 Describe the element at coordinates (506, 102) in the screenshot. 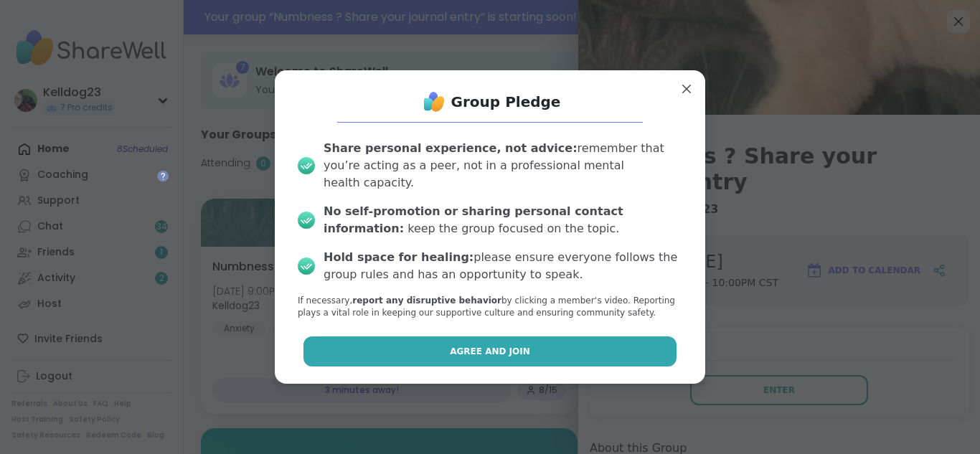

I see `h1: Group Pledge` at that location.